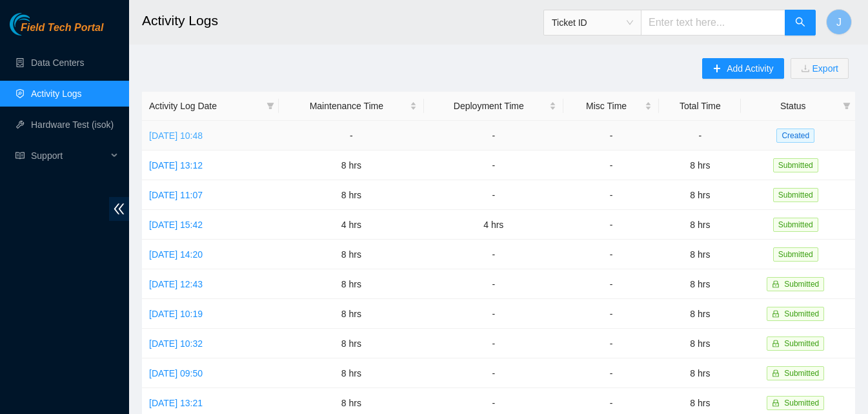 The image size is (868, 414). What do you see at coordinates (839, 22) in the screenshot?
I see `button: J` at bounding box center [839, 22].